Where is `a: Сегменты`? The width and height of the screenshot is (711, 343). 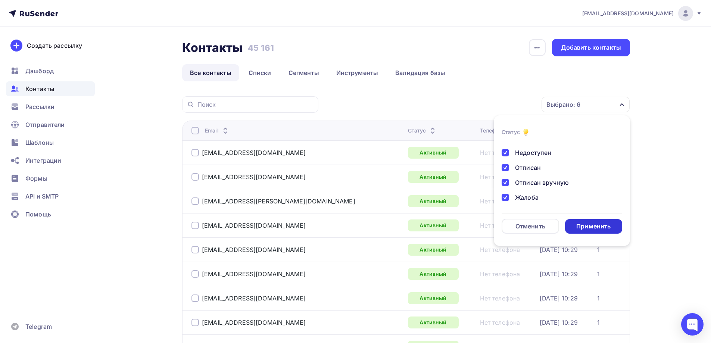
a: Сегменты is located at coordinates (304, 73).